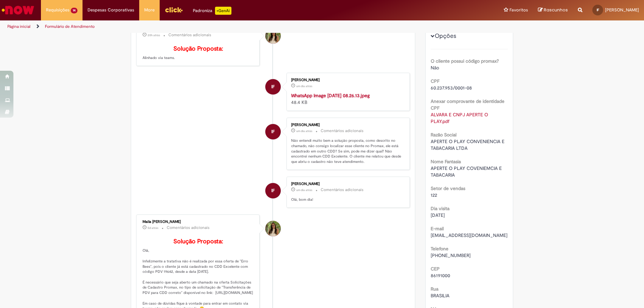  What do you see at coordinates (18, 10) in the screenshot?
I see `img: ServiceNow` at bounding box center [18, 10].